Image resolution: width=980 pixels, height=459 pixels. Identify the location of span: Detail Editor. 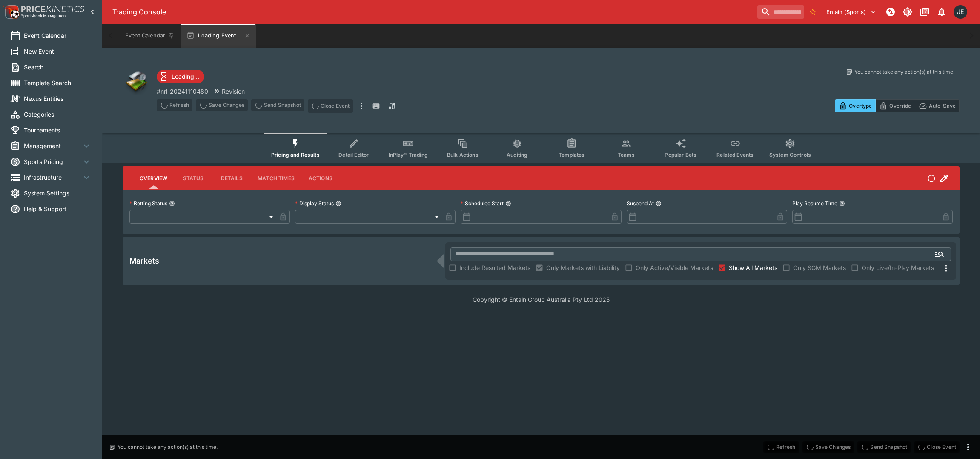
(353, 154).